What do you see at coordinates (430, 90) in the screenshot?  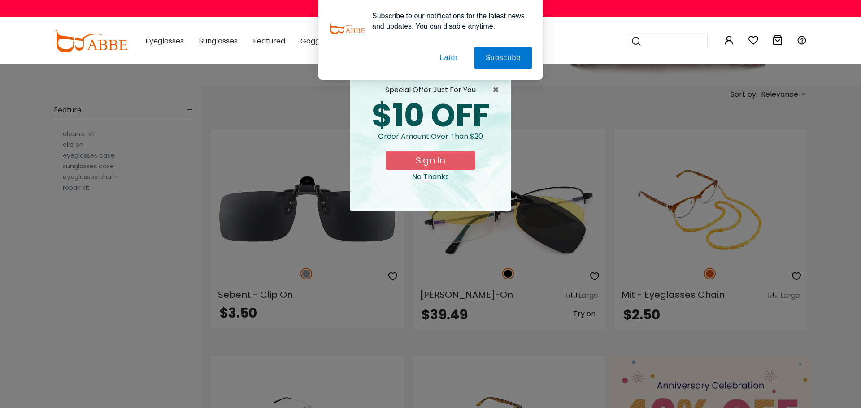 I see `div: special offer just for you` at bounding box center [430, 90].